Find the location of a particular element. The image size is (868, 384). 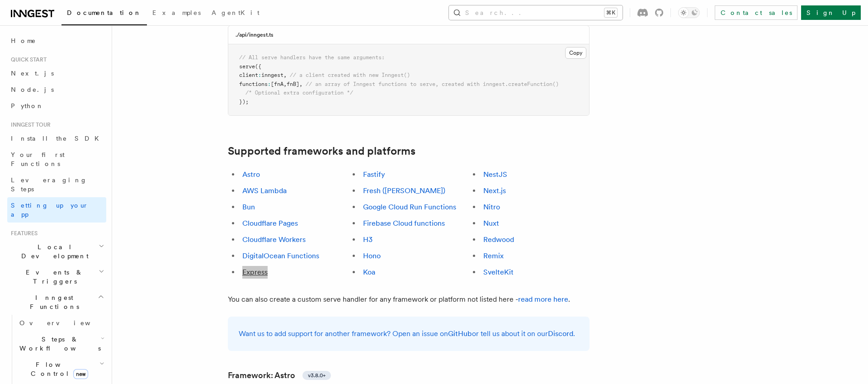

span: Flow Control is located at coordinates (57, 369).